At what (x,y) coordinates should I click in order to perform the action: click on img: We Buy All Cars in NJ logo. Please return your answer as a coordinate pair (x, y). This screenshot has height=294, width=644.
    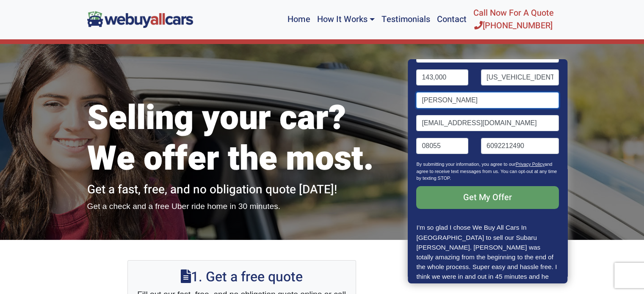
    Looking at the image, I should click on (140, 19).